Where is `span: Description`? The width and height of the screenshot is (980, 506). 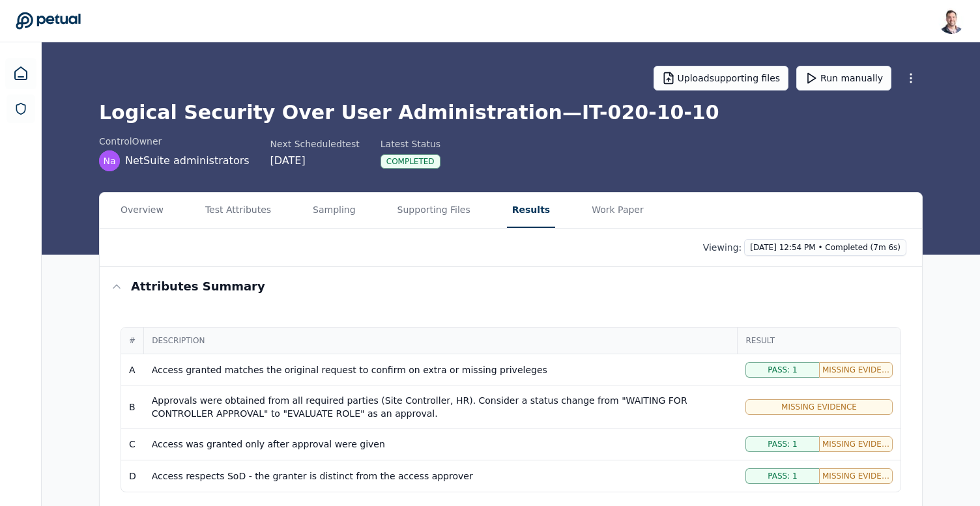
span: Description is located at coordinates (440, 340).